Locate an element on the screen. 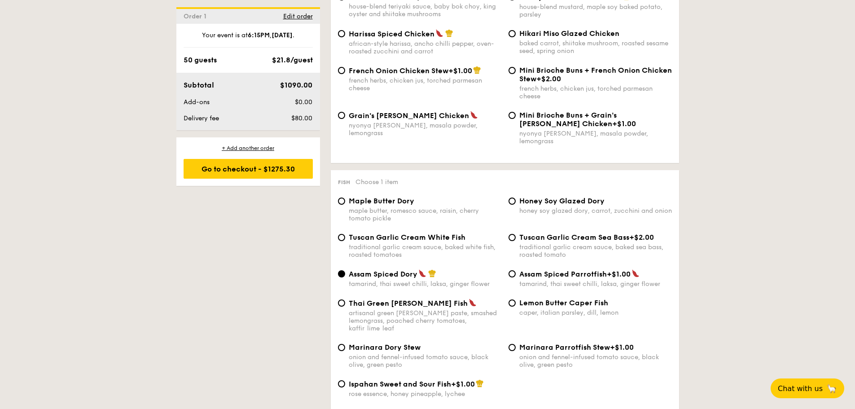 The width and height of the screenshot is (855, 409). span: Choose 1 item is located at coordinates (377, 182).